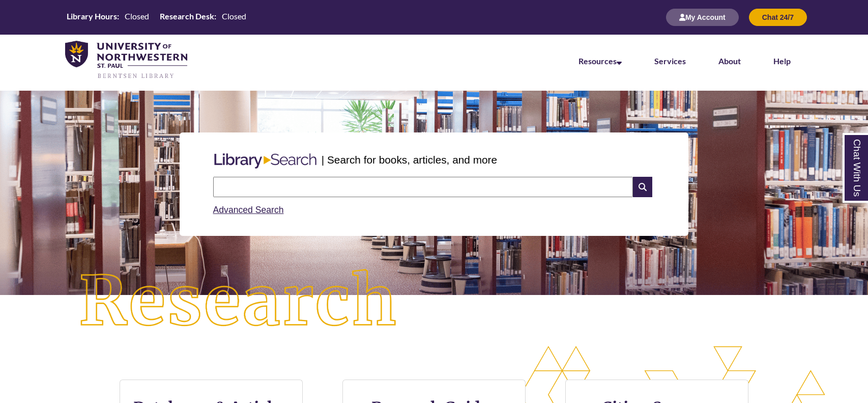 The height and width of the screenshot is (403, 868). Describe the element at coordinates (702, 17) in the screenshot. I see `button: My Account` at that location.